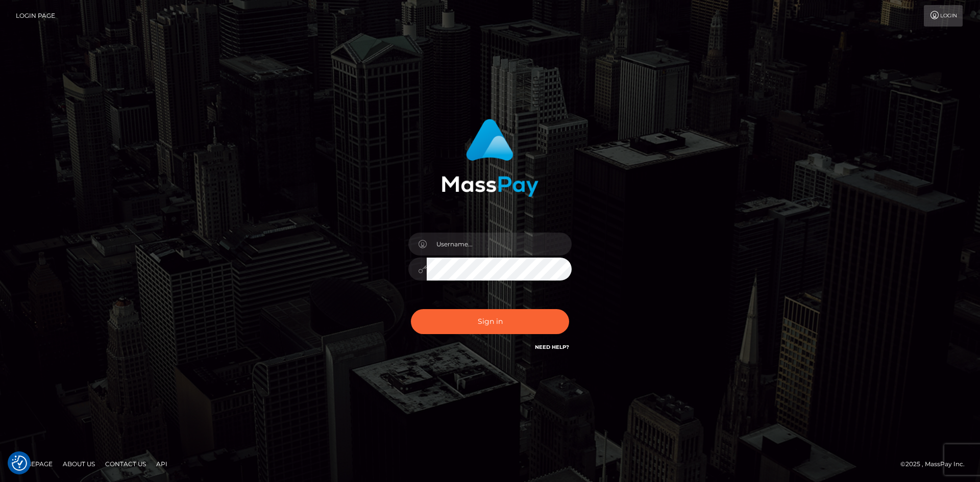  Describe the element at coordinates (126, 463) in the screenshot. I see `a: Contact Us` at that location.